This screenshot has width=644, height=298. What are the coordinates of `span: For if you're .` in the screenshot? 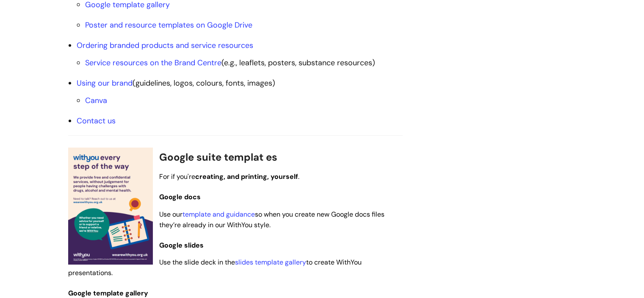 It's located at (229, 176).